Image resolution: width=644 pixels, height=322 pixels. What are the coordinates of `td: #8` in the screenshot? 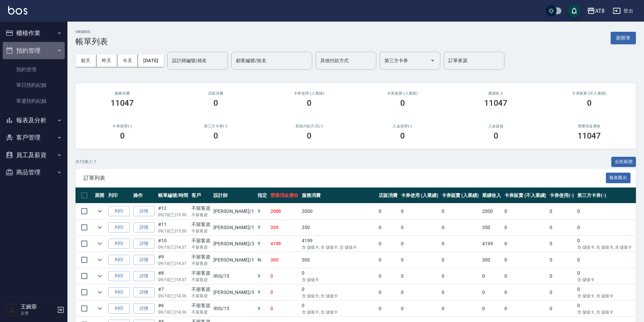 It's located at (173, 276).